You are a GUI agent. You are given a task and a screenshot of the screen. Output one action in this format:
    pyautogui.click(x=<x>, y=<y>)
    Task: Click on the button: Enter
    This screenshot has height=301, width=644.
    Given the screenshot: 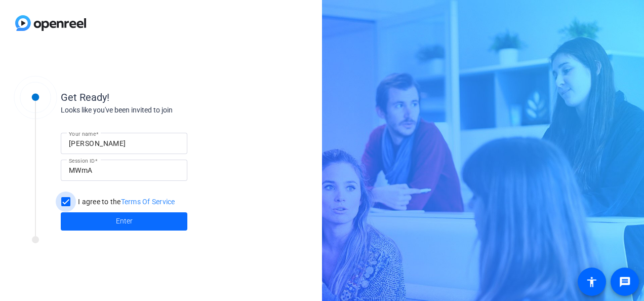 What is the action you would take?
    pyautogui.click(x=124, y=221)
    